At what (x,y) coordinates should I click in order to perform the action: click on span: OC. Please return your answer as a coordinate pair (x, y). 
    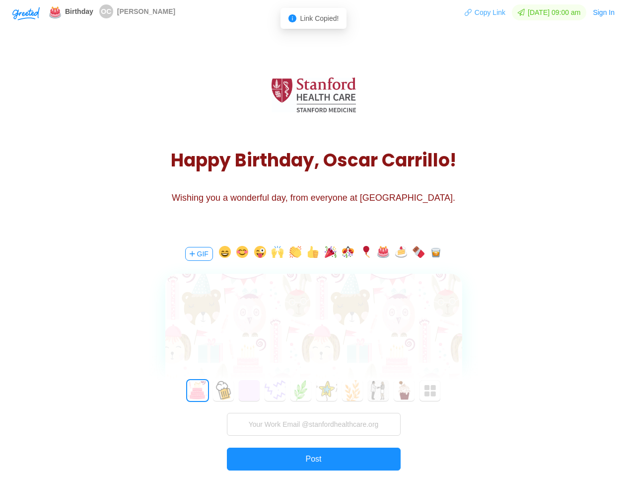
    Looking at the image, I should click on (106, 11).